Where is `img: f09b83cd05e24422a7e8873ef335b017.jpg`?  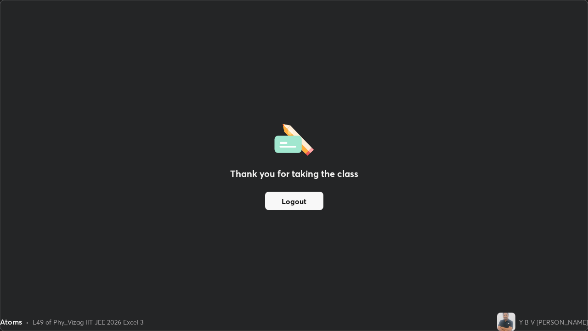 img: f09b83cd05e24422a7e8873ef335b017.jpg is located at coordinates (507, 322).